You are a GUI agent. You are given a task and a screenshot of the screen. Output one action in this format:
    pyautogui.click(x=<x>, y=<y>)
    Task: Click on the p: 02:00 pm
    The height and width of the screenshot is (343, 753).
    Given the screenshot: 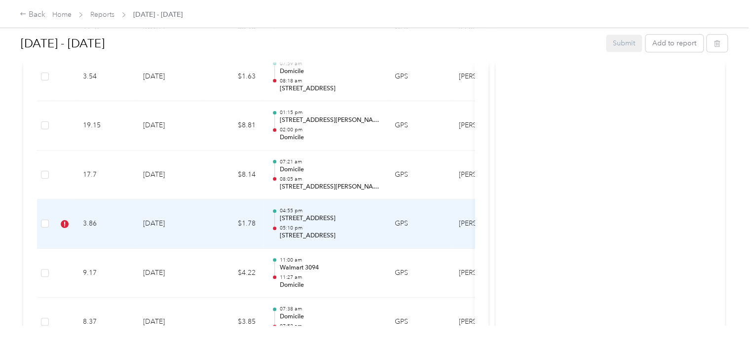 What is the action you would take?
    pyautogui.click(x=329, y=130)
    